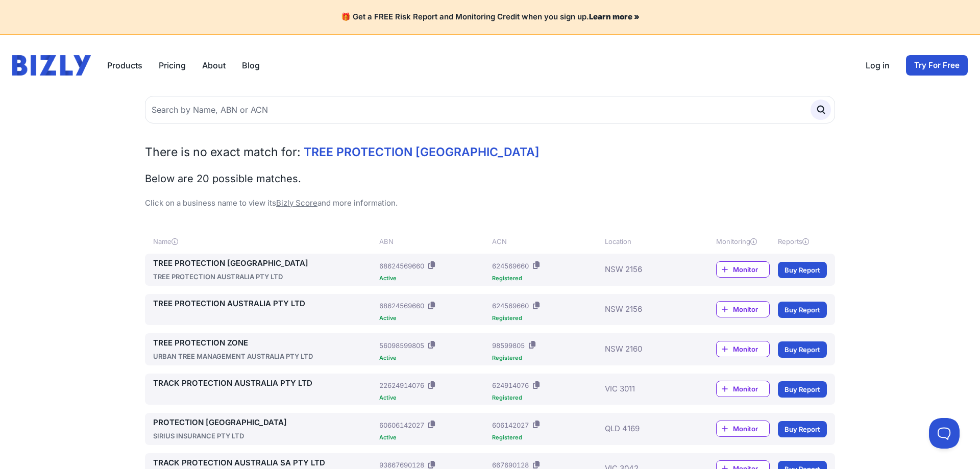 Image resolution: width=980 pixels, height=469 pixels. Describe the element at coordinates (297, 202) in the screenshot. I see `a: Bizly Score` at that location.